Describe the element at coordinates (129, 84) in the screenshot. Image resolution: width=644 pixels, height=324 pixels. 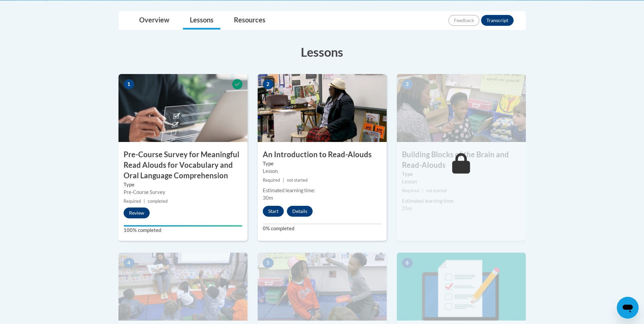
I see `span: 1` at that location.